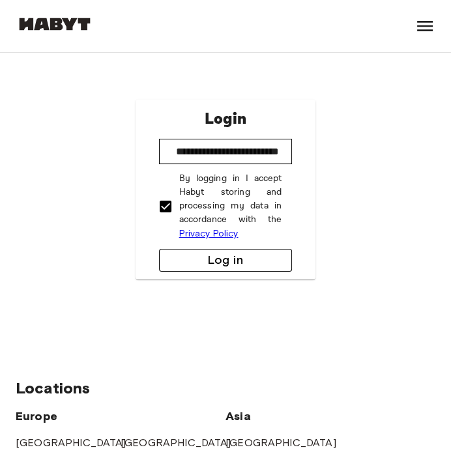  I want to click on img: Habyt, so click(55, 24).